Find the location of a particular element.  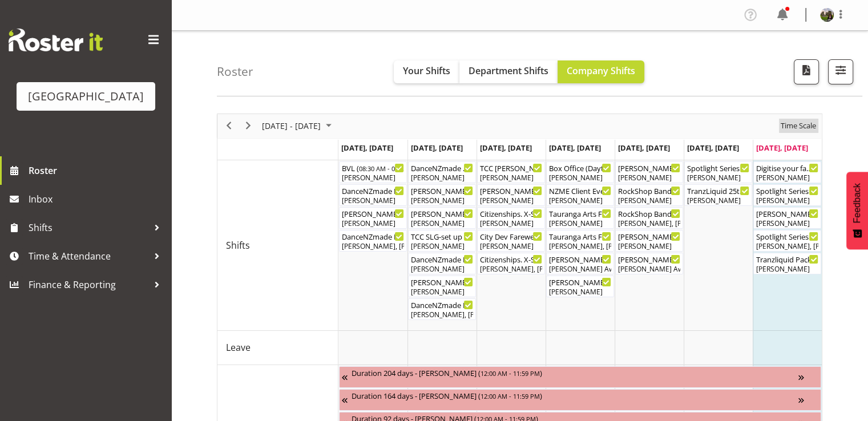

div: Tauranga Arts Festival Launch ( ) is located at coordinates (580, 236).